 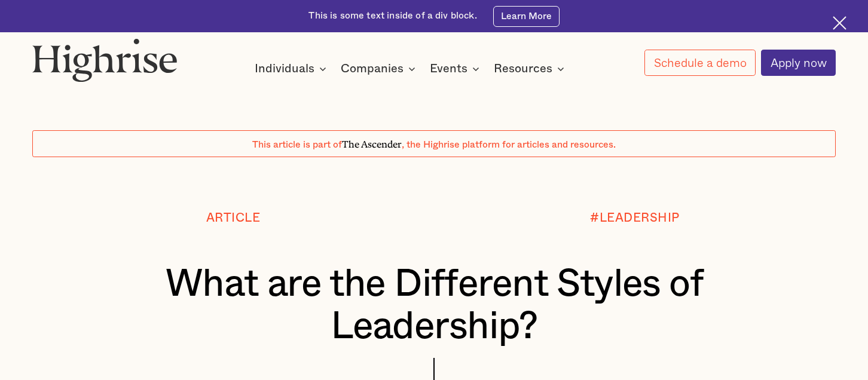 I want to click on img: Highrise logo, so click(x=104, y=60).